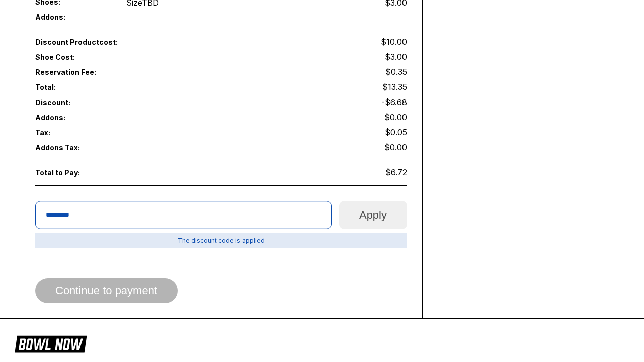  Describe the element at coordinates (72, 173) in the screenshot. I see `span: Total to Pay:` at that location.